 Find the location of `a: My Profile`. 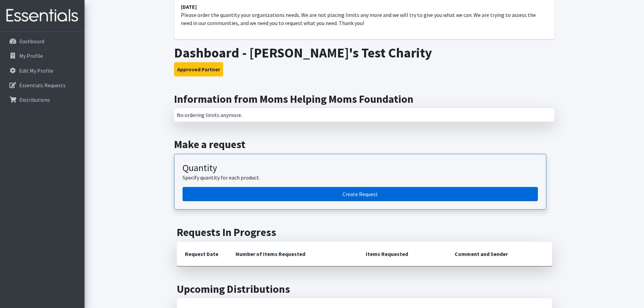

a: My Profile is located at coordinates (42, 56).